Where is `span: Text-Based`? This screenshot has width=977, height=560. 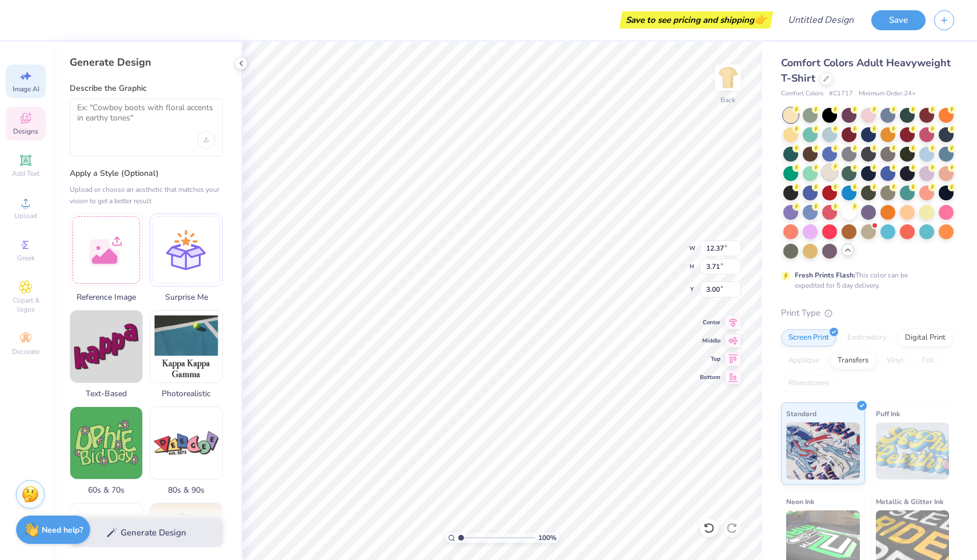
span: Text-Based is located at coordinates (106, 393).